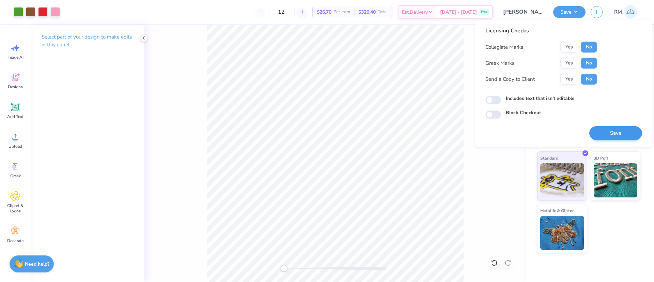  What do you see at coordinates (601, 158) in the screenshot?
I see `span: 3D Puff` at bounding box center [601, 158].